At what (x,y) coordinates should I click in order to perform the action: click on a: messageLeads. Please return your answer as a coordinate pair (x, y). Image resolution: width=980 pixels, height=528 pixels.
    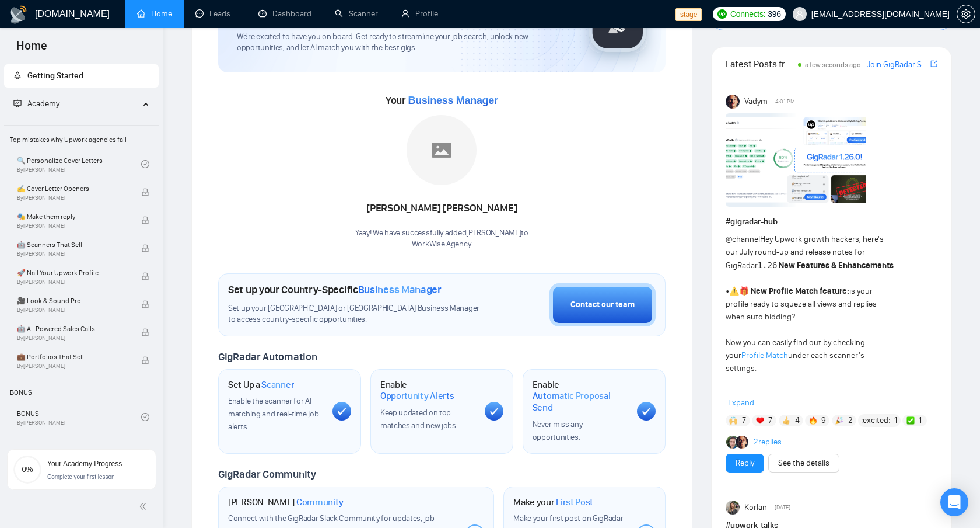
    Looking at the image, I should click on (215, 13).